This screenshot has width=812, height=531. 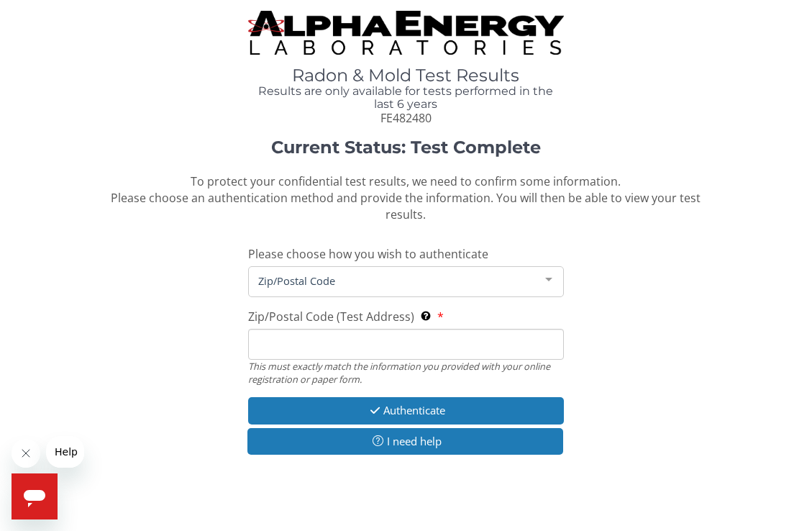 I want to click on span: FE482480, so click(x=406, y=118).